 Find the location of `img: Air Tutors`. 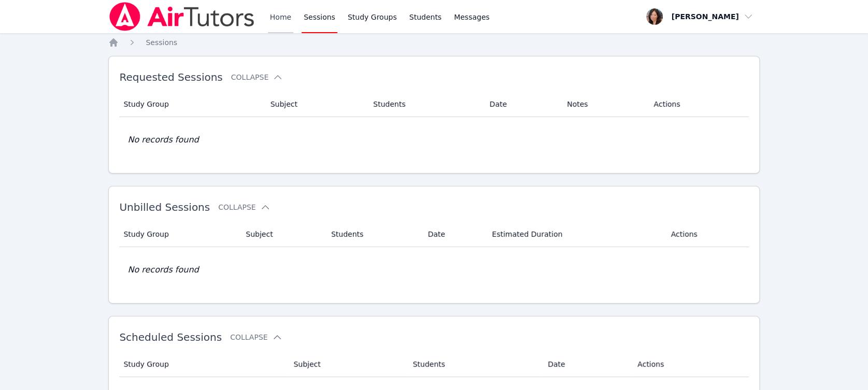

img: Air Tutors is located at coordinates (182, 17).